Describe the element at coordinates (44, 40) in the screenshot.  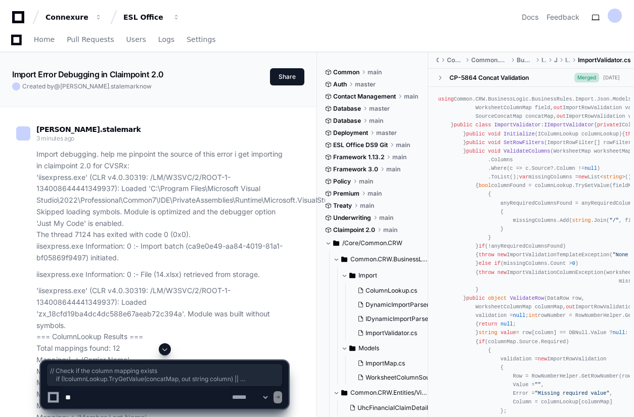
I see `a: Home` at that location.